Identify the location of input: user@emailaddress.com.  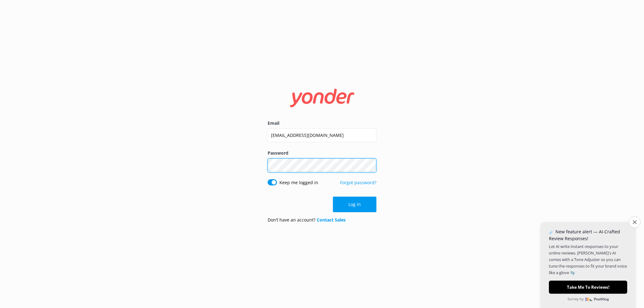
(322, 135).